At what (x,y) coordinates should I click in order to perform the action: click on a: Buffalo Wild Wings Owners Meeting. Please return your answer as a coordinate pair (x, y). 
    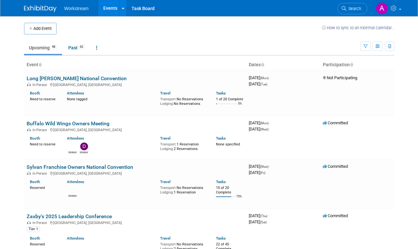
    Looking at the image, I should click on (68, 123).